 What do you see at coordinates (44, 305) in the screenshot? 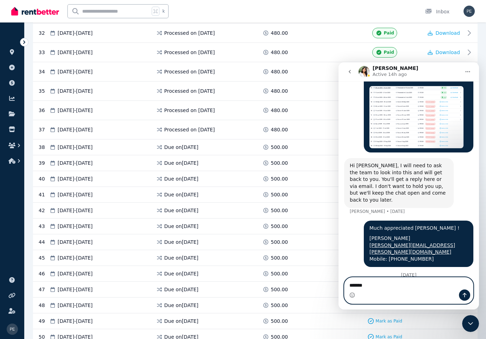
I see `div: 48` at bounding box center [44, 305].